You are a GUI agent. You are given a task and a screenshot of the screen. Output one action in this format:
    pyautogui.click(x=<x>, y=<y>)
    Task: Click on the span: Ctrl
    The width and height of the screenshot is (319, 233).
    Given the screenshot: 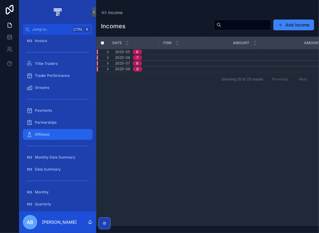 What is the action you would take?
    pyautogui.click(x=78, y=29)
    